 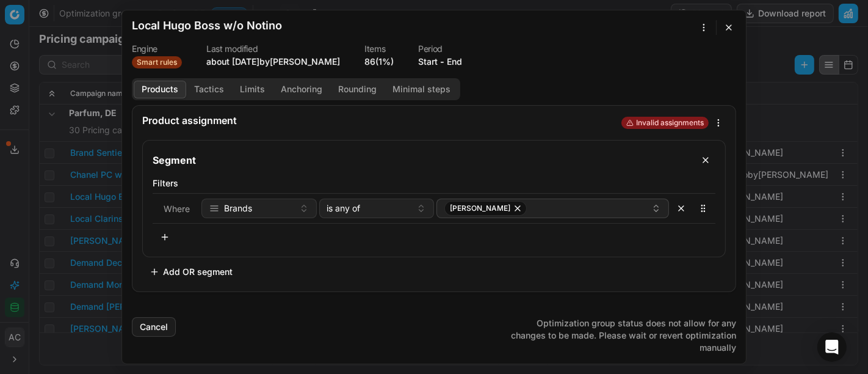 What do you see at coordinates (434, 183) in the screenshot?
I see `label: Filters` at bounding box center [434, 183].